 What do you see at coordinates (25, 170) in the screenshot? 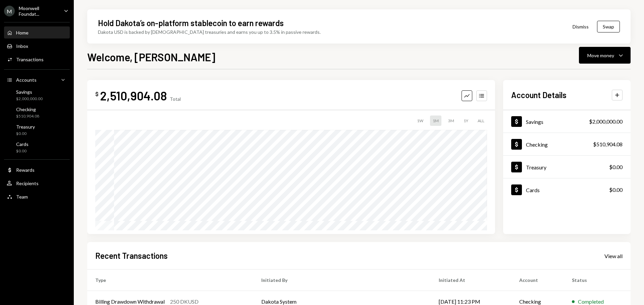
I see `div: Rewards` at bounding box center [25, 170].